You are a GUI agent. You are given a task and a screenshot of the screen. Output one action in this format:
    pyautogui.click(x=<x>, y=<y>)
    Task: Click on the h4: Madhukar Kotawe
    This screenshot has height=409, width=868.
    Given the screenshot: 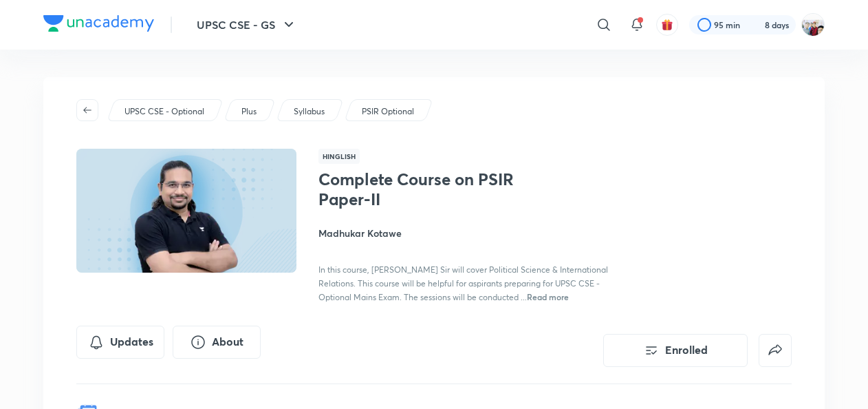 What is the action you would take?
    pyautogui.click(x=472, y=233)
    